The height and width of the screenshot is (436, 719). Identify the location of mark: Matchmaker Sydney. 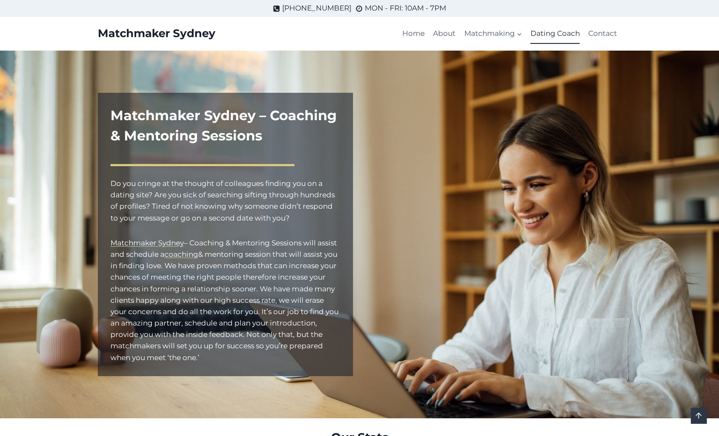
(147, 243).